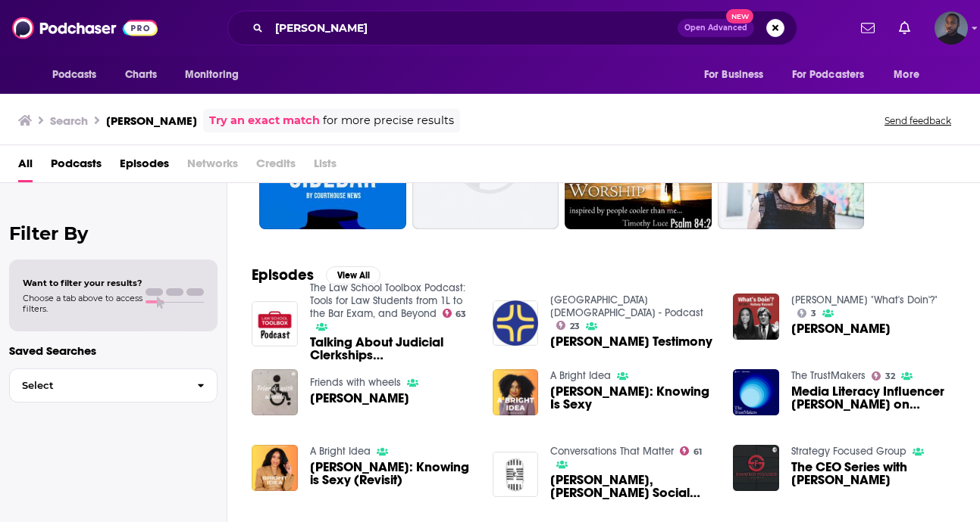  I want to click on a: Aboite Baptist Church - Podcast, so click(627, 307).